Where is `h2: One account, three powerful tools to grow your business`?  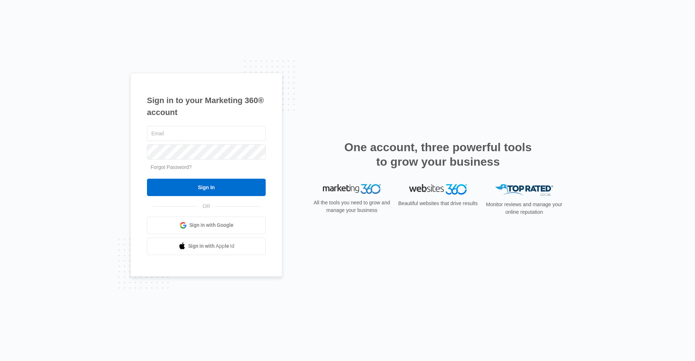 h2: One account, three powerful tools to grow your business is located at coordinates (438, 155).